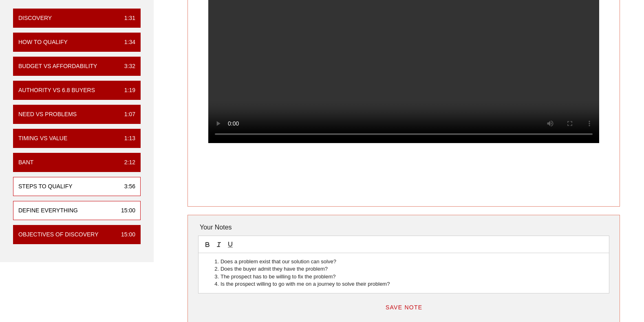 The image size is (644, 322). What do you see at coordinates (26, 162) in the screenshot?
I see `div: BANT` at bounding box center [26, 162].